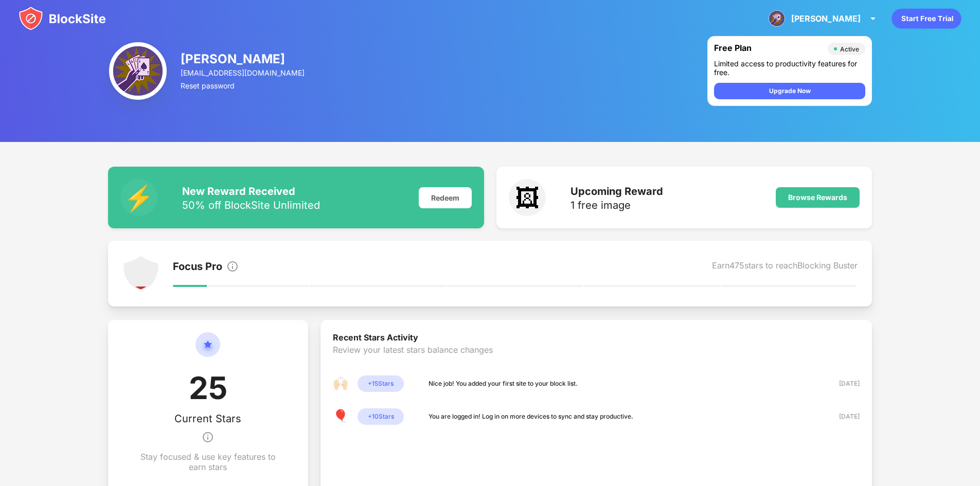 This screenshot has height=486, width=980. Describe the element at coordinates (251, 205) in the screenshot. I see `div: 50% off BlockSite Unlimited` at that location.